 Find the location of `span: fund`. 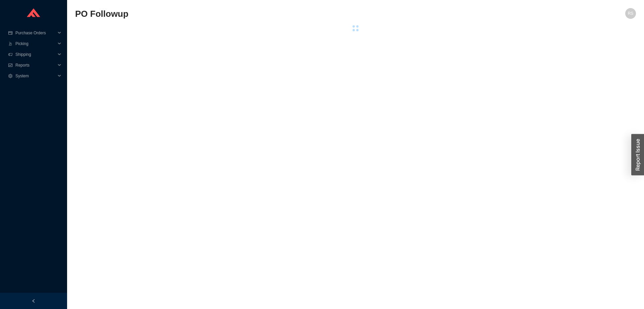

span: fund is located at coordinates (11, 65).